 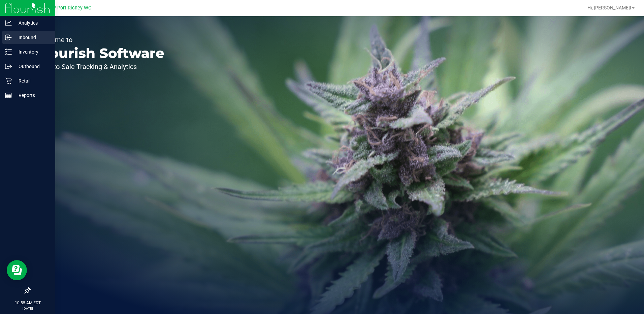 I want to click on inline-svg: Inbound, so click(x=8, y=38).